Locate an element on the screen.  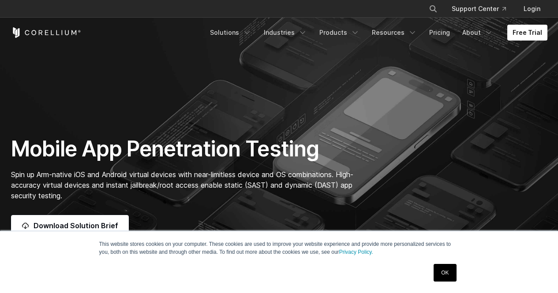
a: Industries is located at coordinates (285, 33).